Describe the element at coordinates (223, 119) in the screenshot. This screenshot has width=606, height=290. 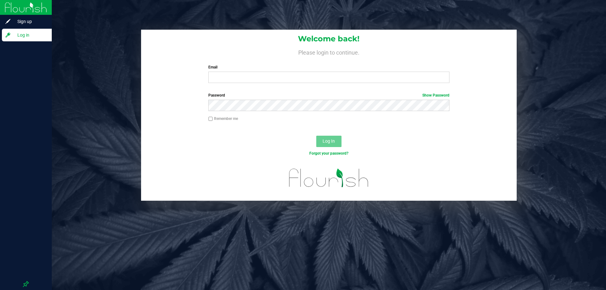
I see `label: Remember me` at that location.